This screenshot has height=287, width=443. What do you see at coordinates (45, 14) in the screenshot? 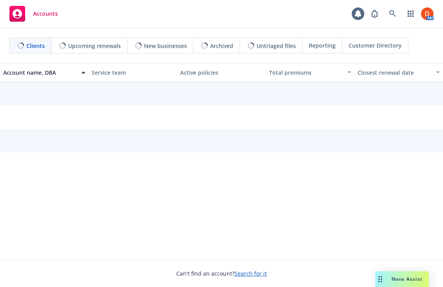
I see `span: Accounts` at bounding box center [45, 14].